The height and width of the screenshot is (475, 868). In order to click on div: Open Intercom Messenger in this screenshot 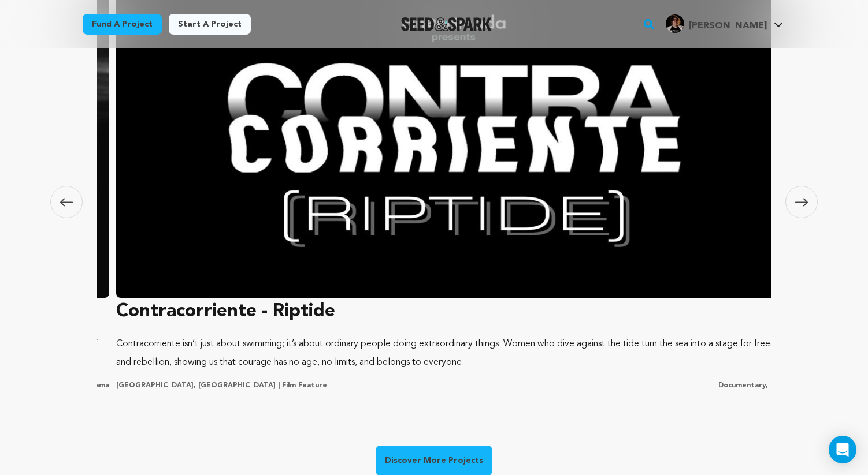, I will do `click(843, 450)`.